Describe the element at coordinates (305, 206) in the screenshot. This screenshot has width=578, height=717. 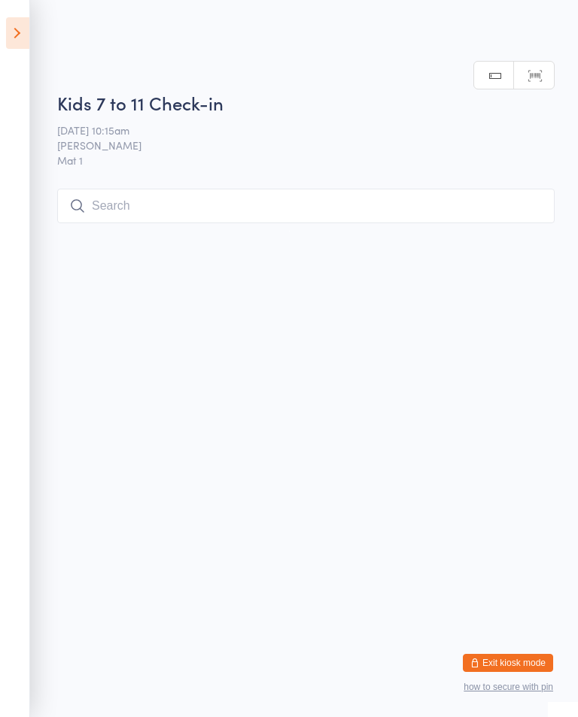
I see `input: Search` at that location.